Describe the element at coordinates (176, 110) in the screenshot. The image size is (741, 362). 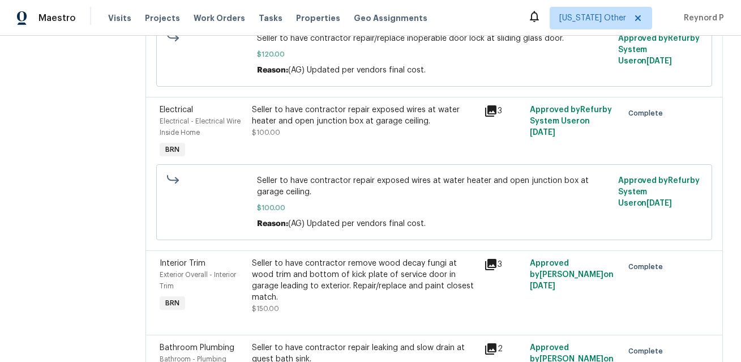
I see `span: Electrical` at that location.